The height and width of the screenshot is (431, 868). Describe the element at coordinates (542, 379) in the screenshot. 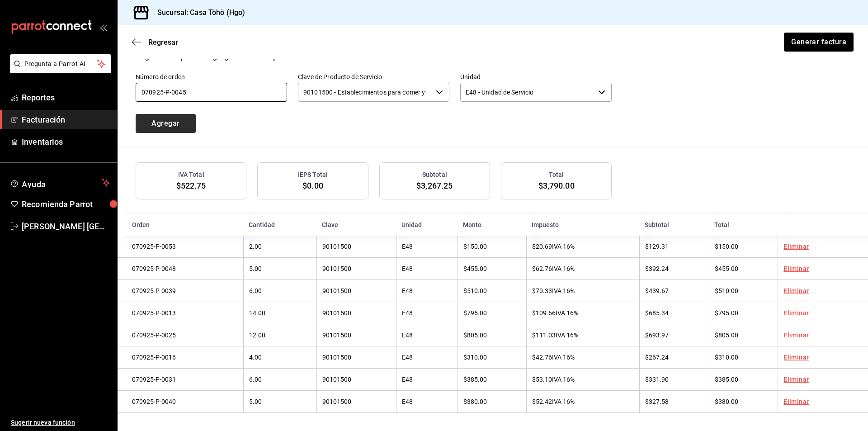

I see `span: $53.10` at that location.